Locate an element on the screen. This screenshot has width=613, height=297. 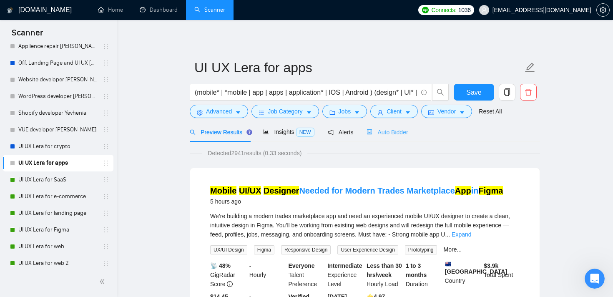
a: UI UX Lera for e-commerce is located at coordinates (58, 196).